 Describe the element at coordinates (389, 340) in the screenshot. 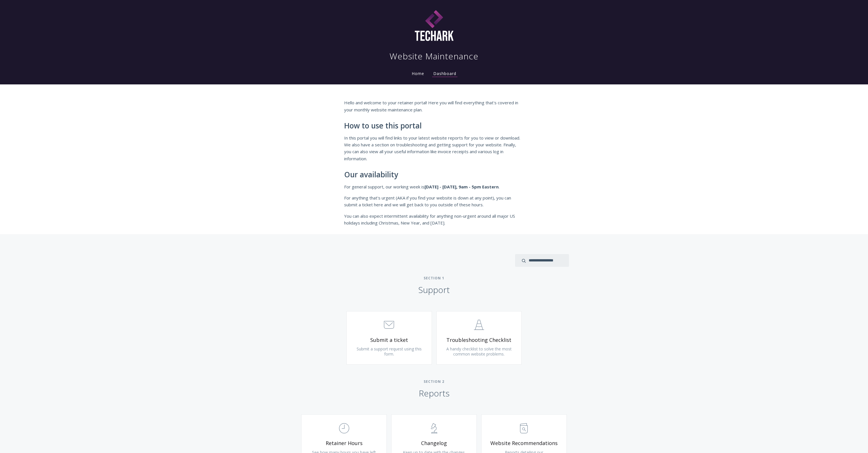

I see `span: Submit a ticket` at that location.